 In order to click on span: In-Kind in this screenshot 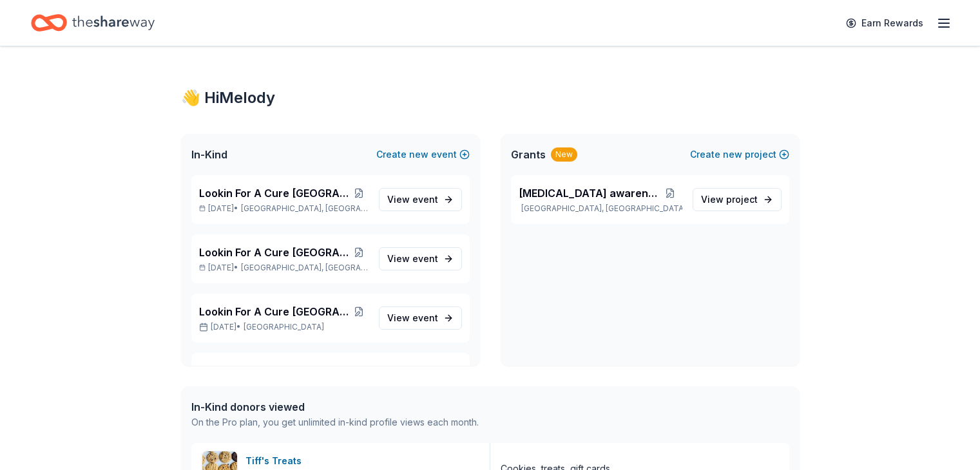, I will do `click(209, 154)`.